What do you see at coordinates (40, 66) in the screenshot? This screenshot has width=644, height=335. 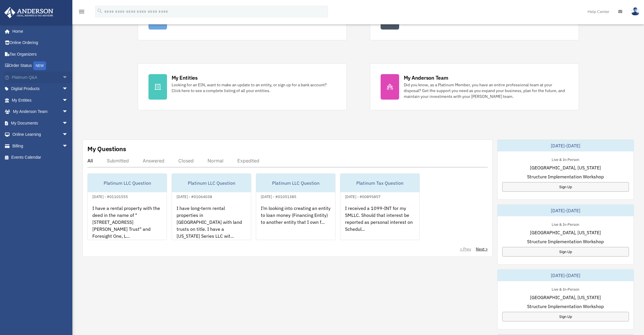 I see `a: Order StatusNEW` at bounding box center [40, 66].